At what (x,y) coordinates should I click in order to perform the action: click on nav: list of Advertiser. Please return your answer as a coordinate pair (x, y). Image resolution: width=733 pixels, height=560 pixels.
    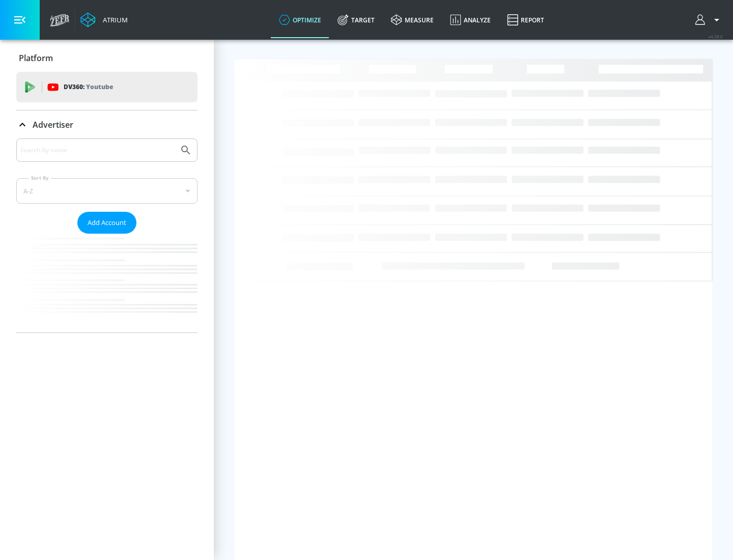
    Looking at the image, I should click on (107, 283).